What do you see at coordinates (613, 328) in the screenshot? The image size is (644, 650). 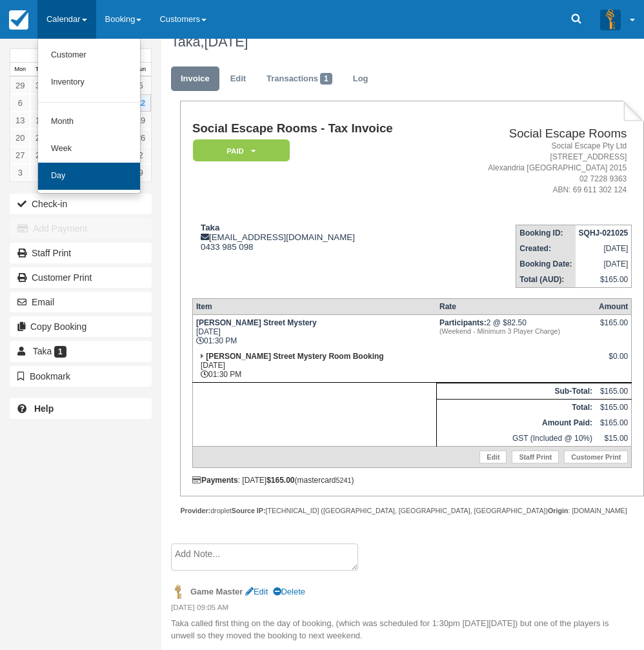 I see `div: $165.00` at bounding box center [613, 328].